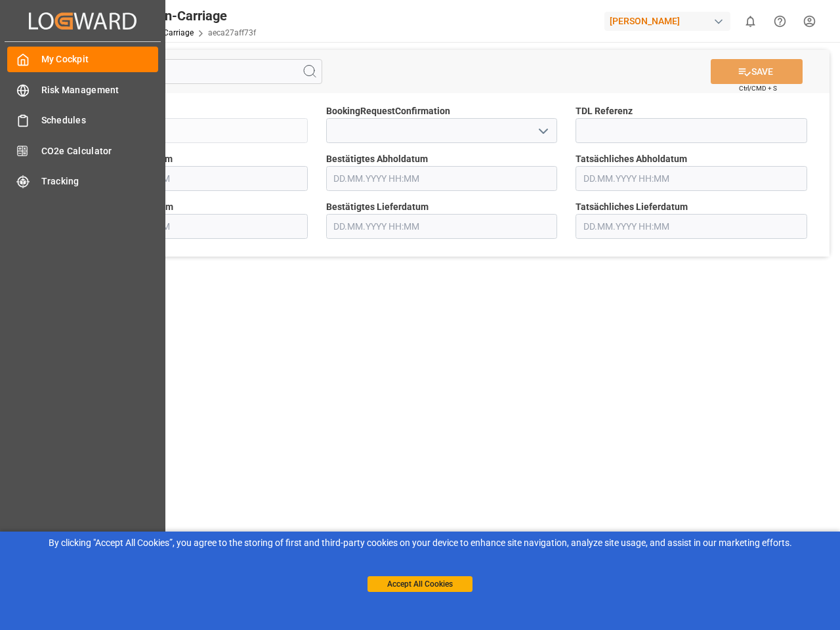 The image size is (840, 630). I want to click on a: My Cockpit, so click(83, 59).